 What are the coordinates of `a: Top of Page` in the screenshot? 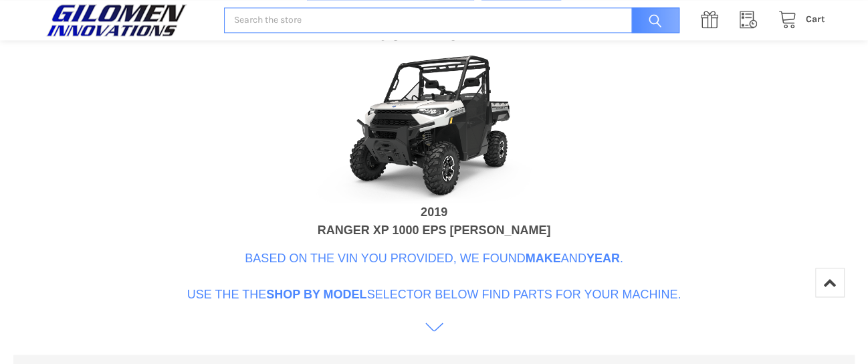 It's located at (830, 283).